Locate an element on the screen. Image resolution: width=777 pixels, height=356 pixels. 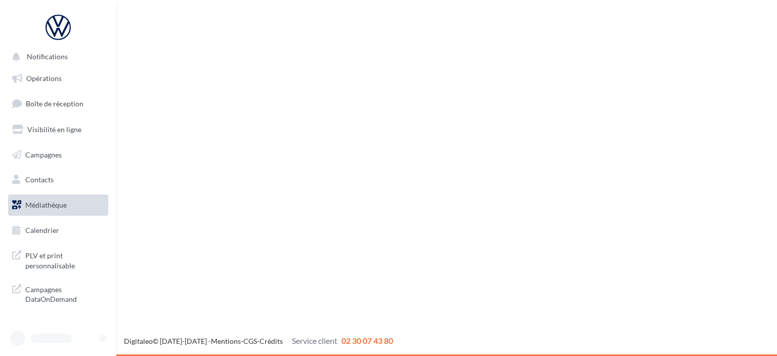
a: CGS is located at coordinates (250, 341).